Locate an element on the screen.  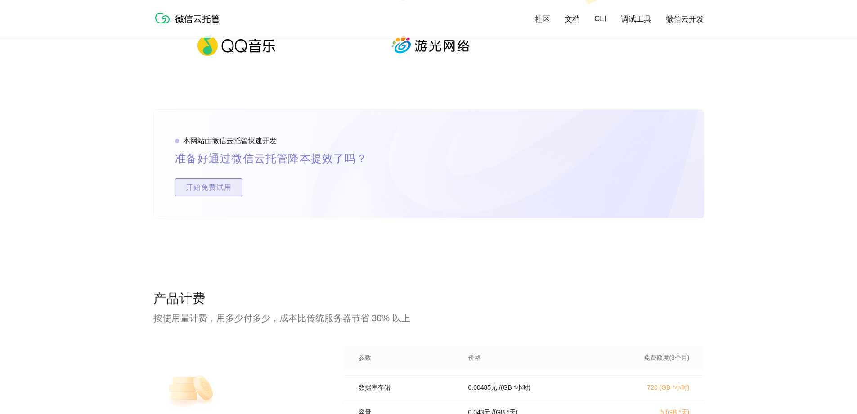
a: CLI is located at coordinates (600, 19).